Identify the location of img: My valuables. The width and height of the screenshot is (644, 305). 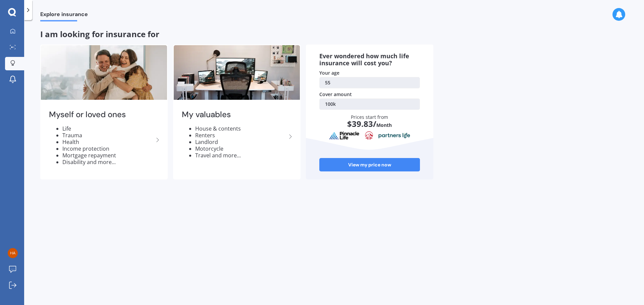
(237, 72).